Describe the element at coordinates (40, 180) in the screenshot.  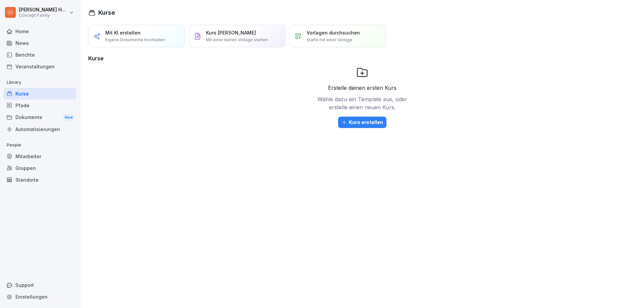
I see `div: Standorte` at that location.